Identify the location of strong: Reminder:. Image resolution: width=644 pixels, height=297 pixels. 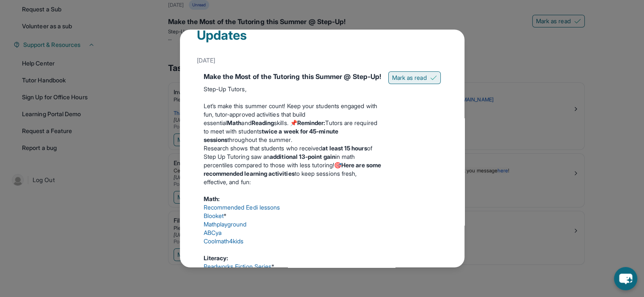
(311, 123).